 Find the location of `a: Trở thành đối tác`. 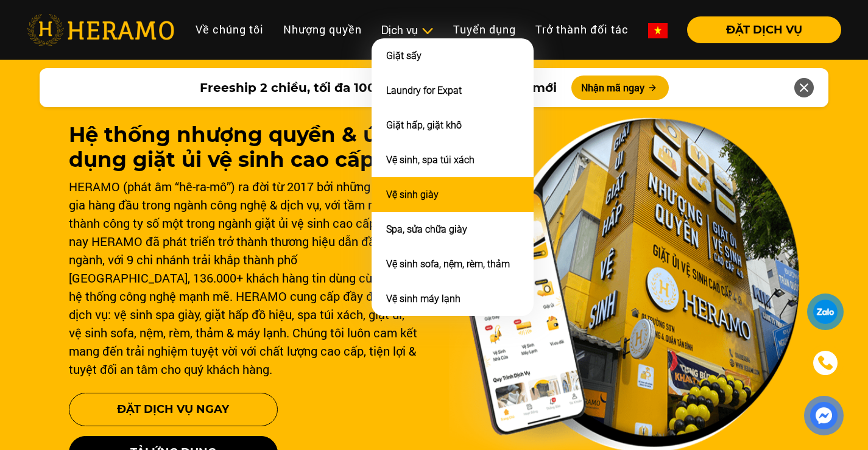

a: Trở thành đối tác is located at coordinates (581, 30).